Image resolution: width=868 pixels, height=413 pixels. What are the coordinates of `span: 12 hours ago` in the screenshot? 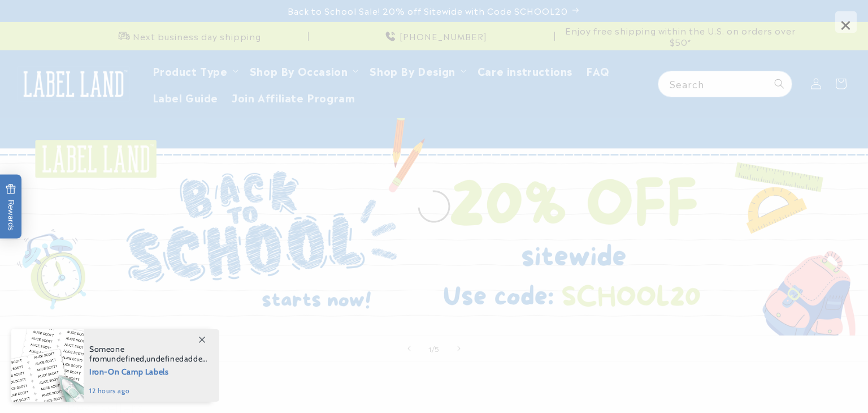 It's located at (148, 391).